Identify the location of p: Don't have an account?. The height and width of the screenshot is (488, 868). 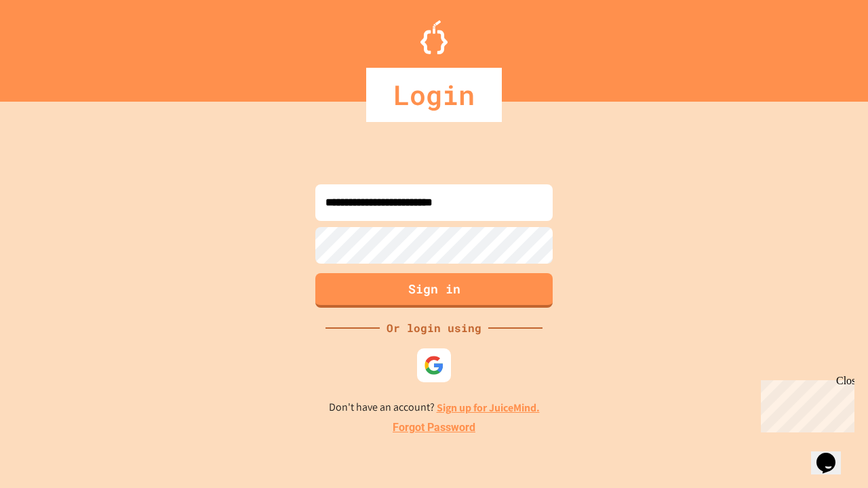
(434, 407).